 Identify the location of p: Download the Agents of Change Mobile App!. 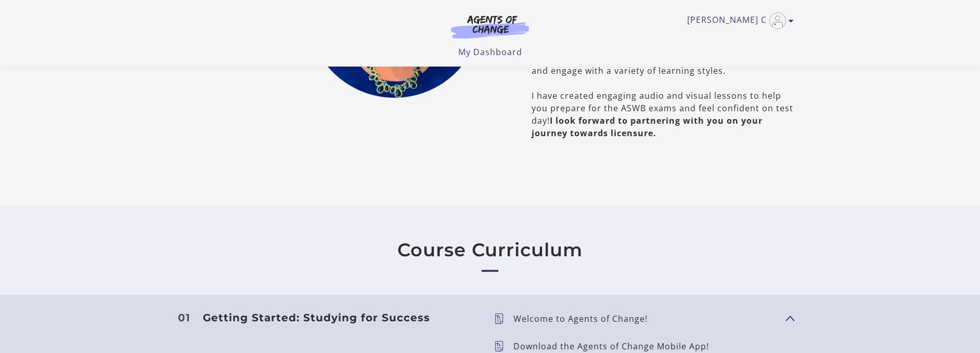
(615, 346).